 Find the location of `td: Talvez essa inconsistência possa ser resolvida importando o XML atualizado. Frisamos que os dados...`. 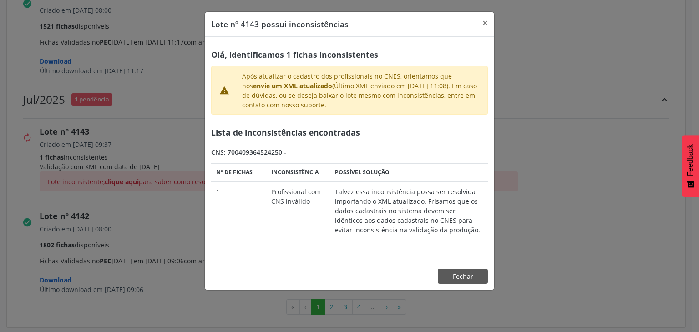

td: Talvez essa inconsistência possa ser resolvida importando o XML atualizado. Frisamos que os dados... is located at coordinates (409, 211).